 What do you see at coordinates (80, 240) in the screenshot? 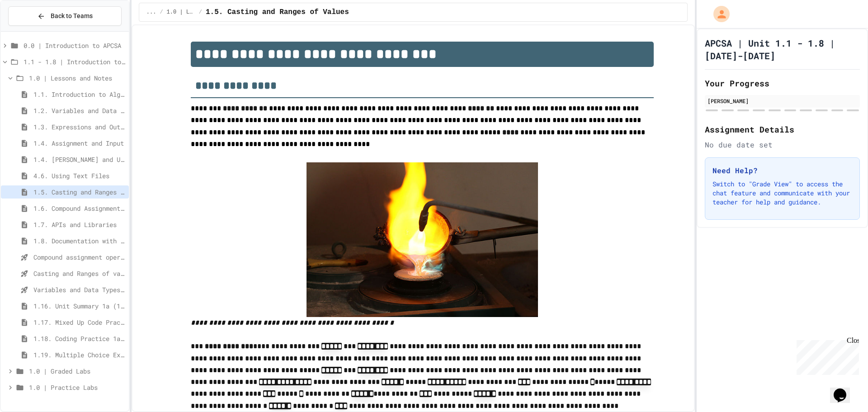
I see `span: 1.8. Documentation with Comments and Preconditions` at bounding box center [80, 240].